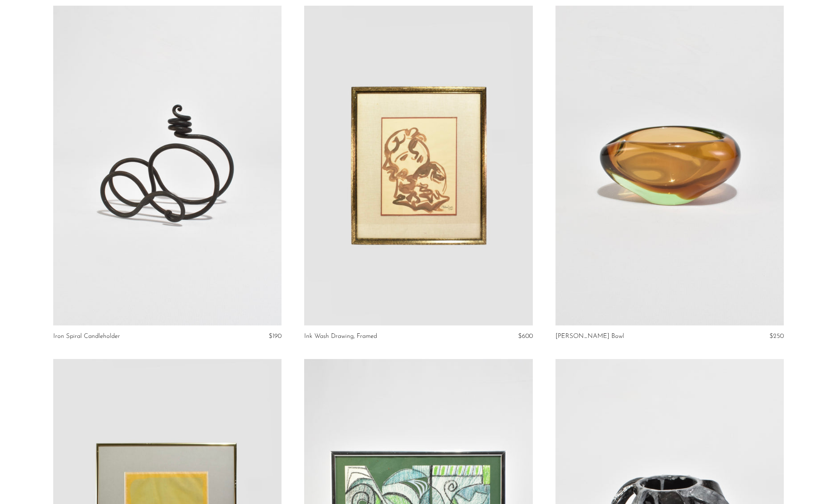 The image size is (837, 504). I want to click on span: $250, so click(777, 336).